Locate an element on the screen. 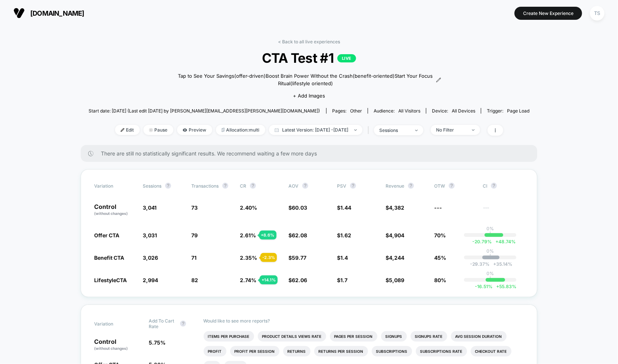 The height and width of the screenshot is (364, 618). span: 59.77 is located at coordinates (299, 257).